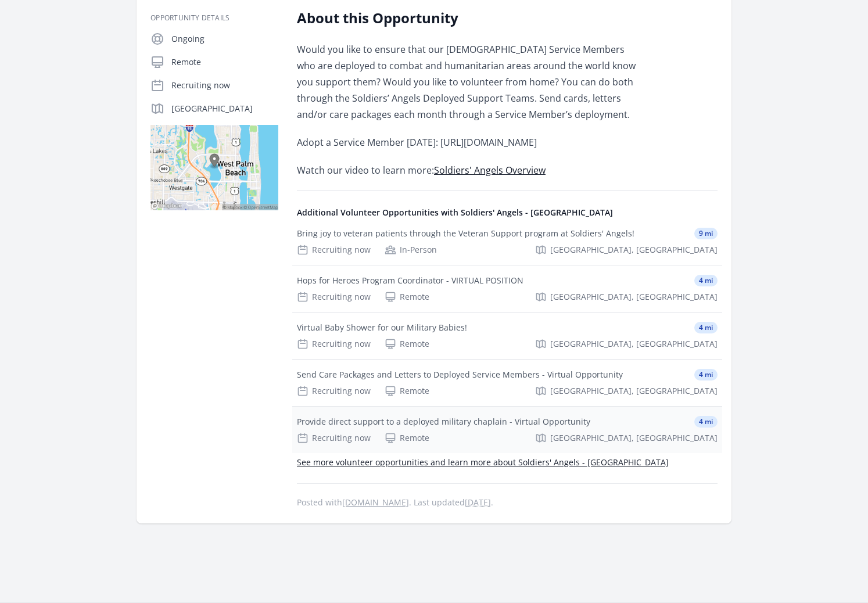  Describe the element at coordinates (382, 328) in the screenshot. I see `div: Virtual Baby Shower for our Military Babies!` at that location.